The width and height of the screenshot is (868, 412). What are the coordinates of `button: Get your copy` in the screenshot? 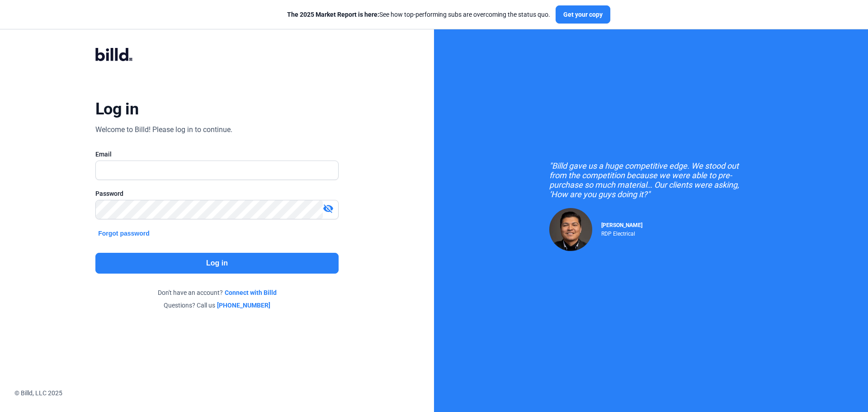 It's located at (583, 14).